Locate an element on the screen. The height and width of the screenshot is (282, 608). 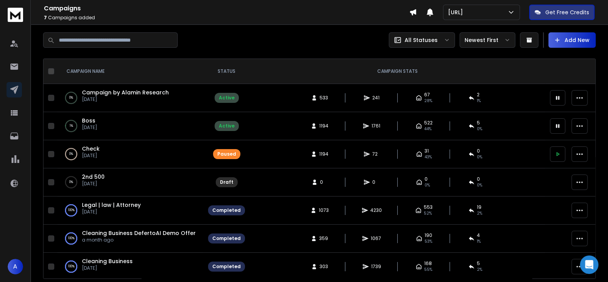
span: 53 % is located at coordinates (429, 241).